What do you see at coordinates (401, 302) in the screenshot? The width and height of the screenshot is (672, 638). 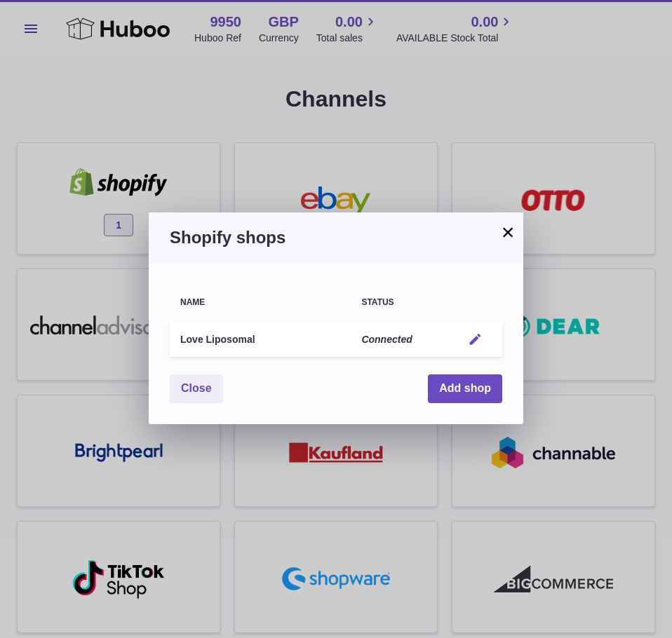 I see `div: Status` at bounding box center [401, 302].